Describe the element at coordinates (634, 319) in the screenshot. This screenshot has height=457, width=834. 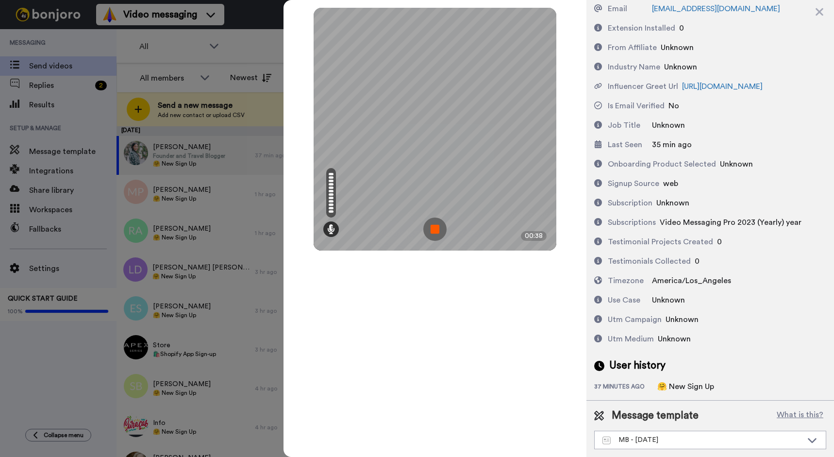
I see `div: Utm Campaign` at that location.